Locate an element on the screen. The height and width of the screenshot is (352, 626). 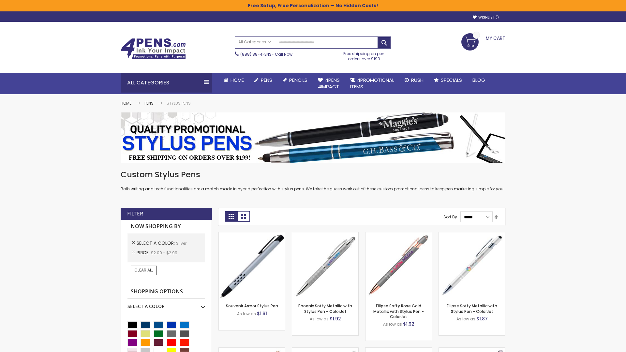
strong: Now Shopping by is located at coordinates (166, 226).